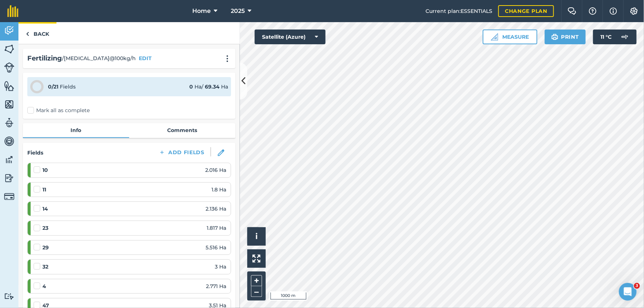 This screenshot has width=644, height=308. I want to click on img: svg+xml;base64,PHN2ZyB4bWxucz0iaHR0cDovL3d3dy53My5vcmcvMjAwMC9zdmciIHdpZHRoPSI5IiBoZWlnaHQ9IjI0Ii..., so click(28, 34).